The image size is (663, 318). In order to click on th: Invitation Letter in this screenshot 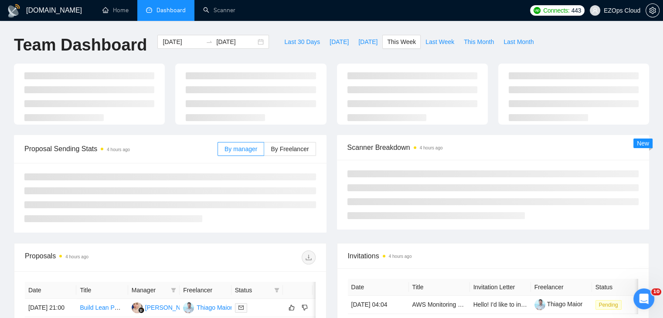, I will do `click(500, 287)`.